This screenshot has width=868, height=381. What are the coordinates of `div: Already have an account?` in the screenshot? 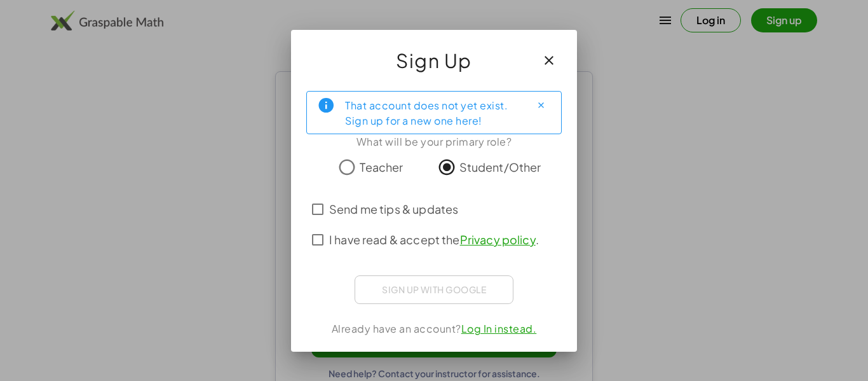 It's located at (434, 329).